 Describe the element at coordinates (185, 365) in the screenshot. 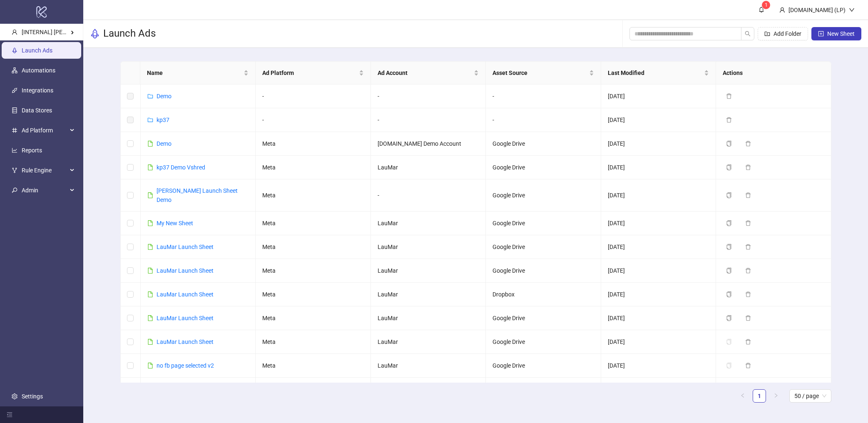

I see `a: no fb page selected v2` at that location.